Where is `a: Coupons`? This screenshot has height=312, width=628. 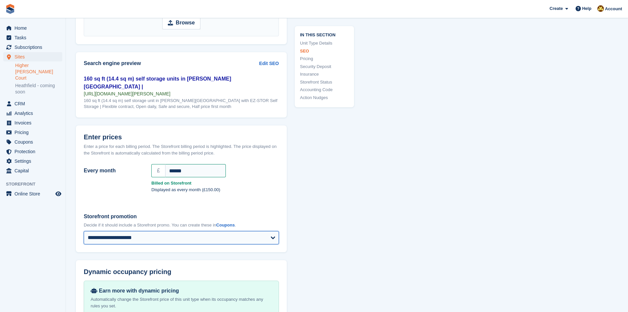
a: Coupons is located at coordinates (226, 225).